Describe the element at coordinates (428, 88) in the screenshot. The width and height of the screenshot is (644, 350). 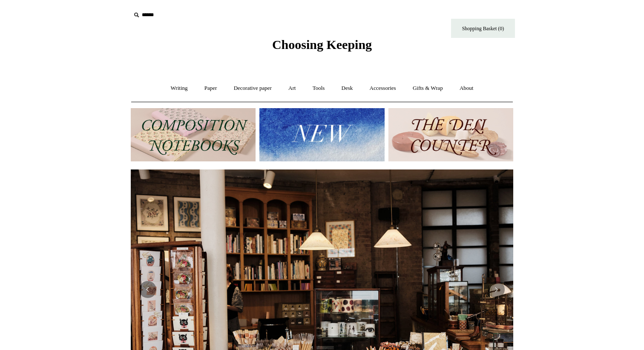
I see `a: Gifts & Wrap` at that location.